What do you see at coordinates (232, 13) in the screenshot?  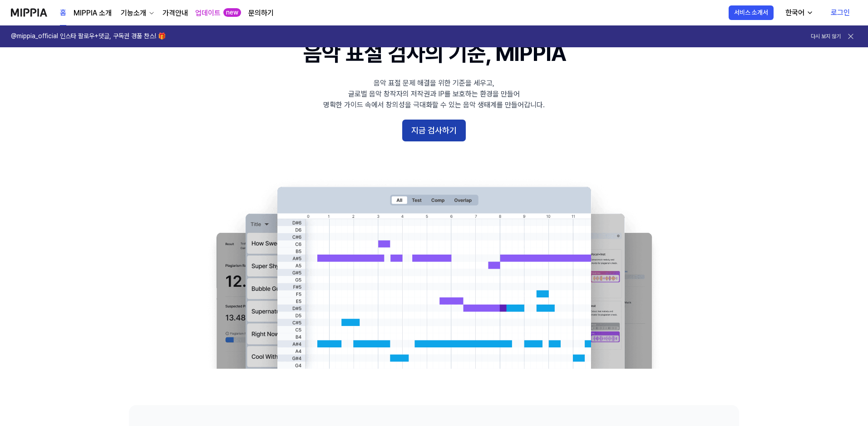 I see `div: new` at bounding box center [232, 13].